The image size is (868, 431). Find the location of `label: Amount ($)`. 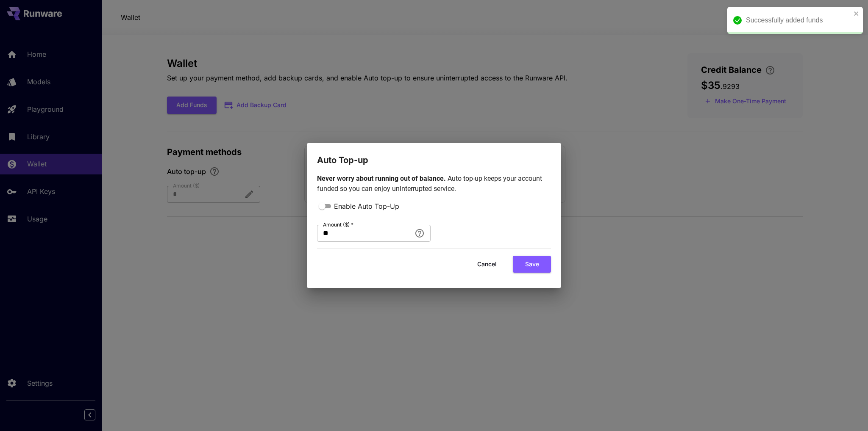

label: Amount ($) is located at coordinates (338, 225).